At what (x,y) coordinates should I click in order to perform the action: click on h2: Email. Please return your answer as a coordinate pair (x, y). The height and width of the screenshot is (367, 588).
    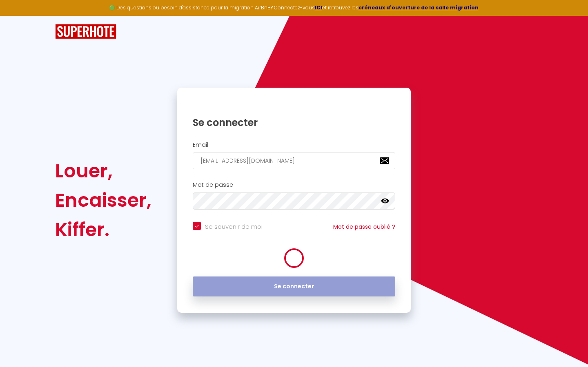
    Looking at the image, I should click on (294, 145).